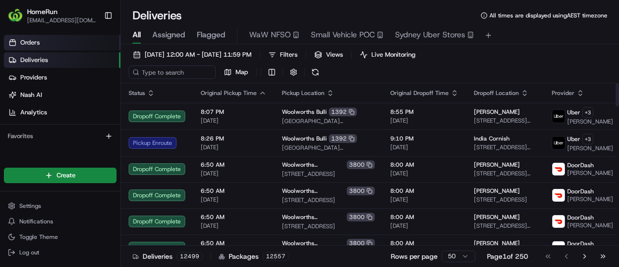  Describe the element at coordinates (283, 55) in the screenshot. I see `button: Filters` at that location.